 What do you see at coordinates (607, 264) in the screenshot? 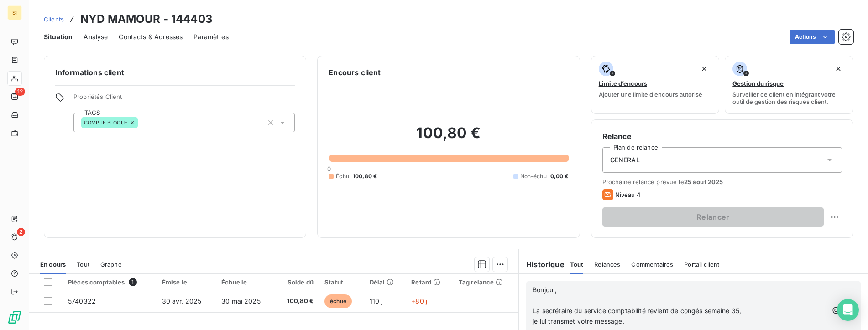
I see `span: Relances` at bounding box center [607, 264].